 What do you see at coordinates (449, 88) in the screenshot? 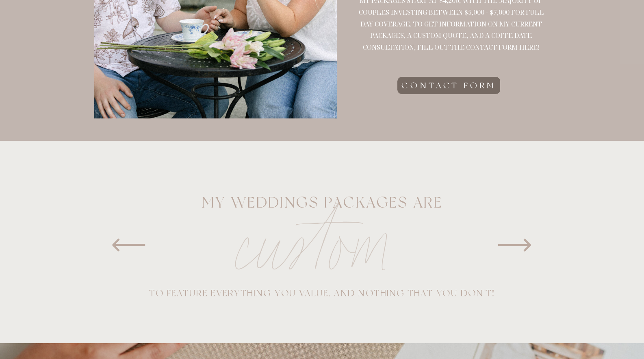
I see `a: CONTACT FORM` at bounding box center [449, 88].